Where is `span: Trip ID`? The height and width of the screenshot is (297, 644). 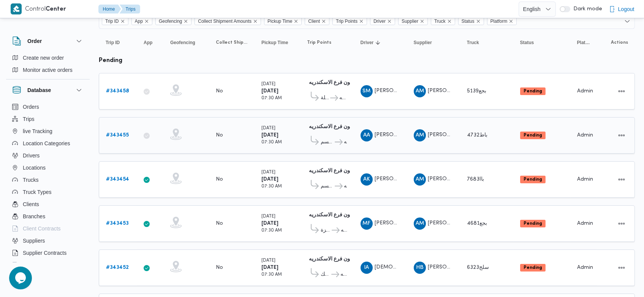
span: Trip ID is located at coordinates (115, 21).